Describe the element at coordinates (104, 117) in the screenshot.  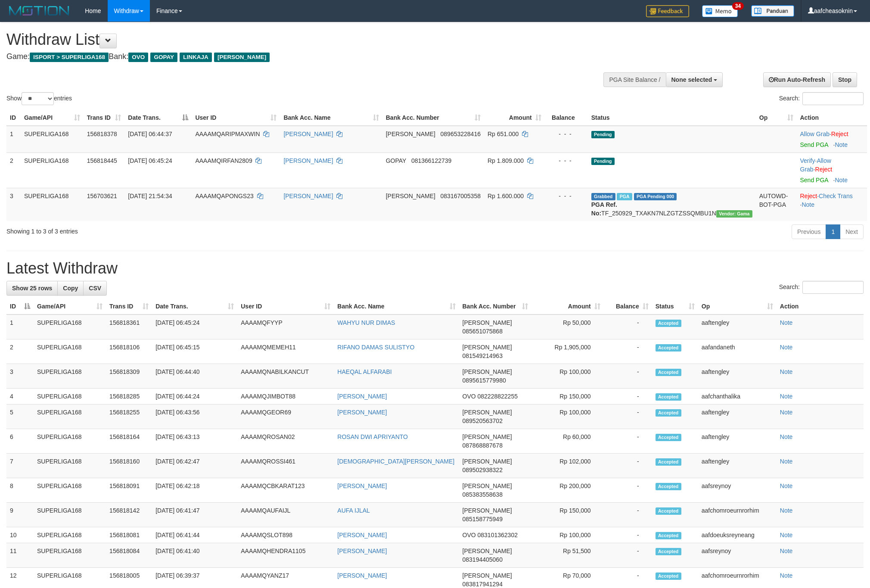
I see `th: Trans ID: activate to sort column ascending` at that location.